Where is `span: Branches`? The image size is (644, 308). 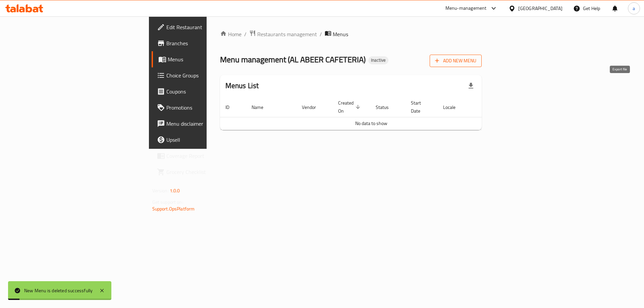 span: Branches is located at coordinates (208, 43).